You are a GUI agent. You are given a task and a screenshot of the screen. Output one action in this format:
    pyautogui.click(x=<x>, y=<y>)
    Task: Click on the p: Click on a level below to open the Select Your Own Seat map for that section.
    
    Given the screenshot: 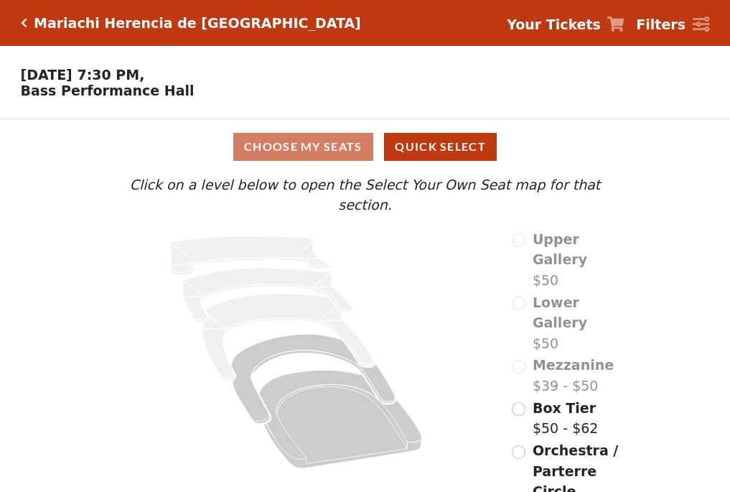 What is the action you would take?
    pyautogui.click(x=365, y=195)
    